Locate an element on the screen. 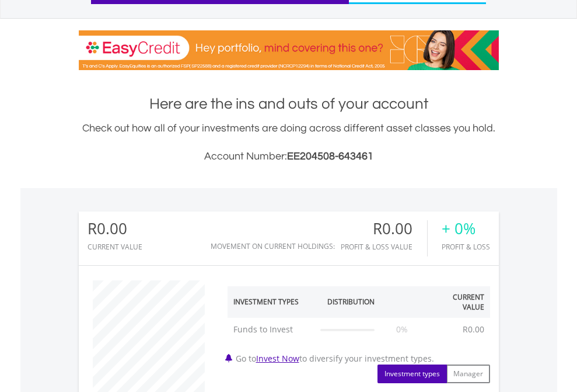 Image resolution: width=577 pixels, height=392 pixels. td: R0.00 is located at coordinates (473, 329).